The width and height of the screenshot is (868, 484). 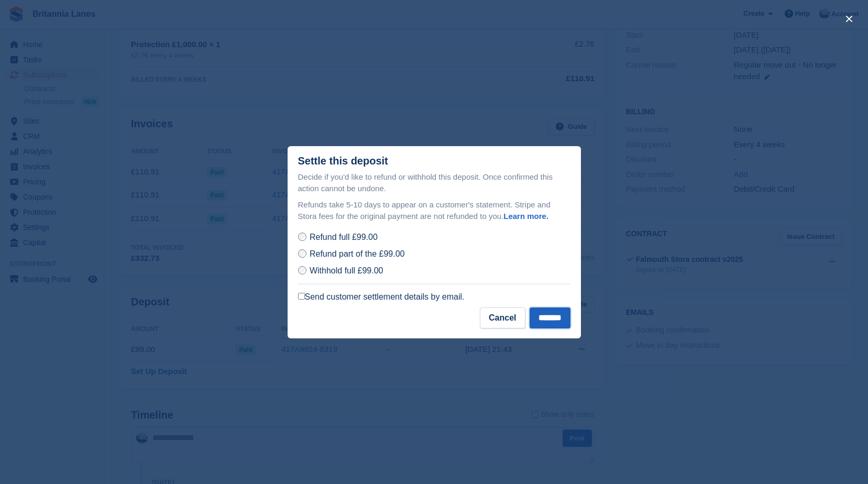 I want to click on input: Refund part of the £99.00, so click(x=303, y=254).